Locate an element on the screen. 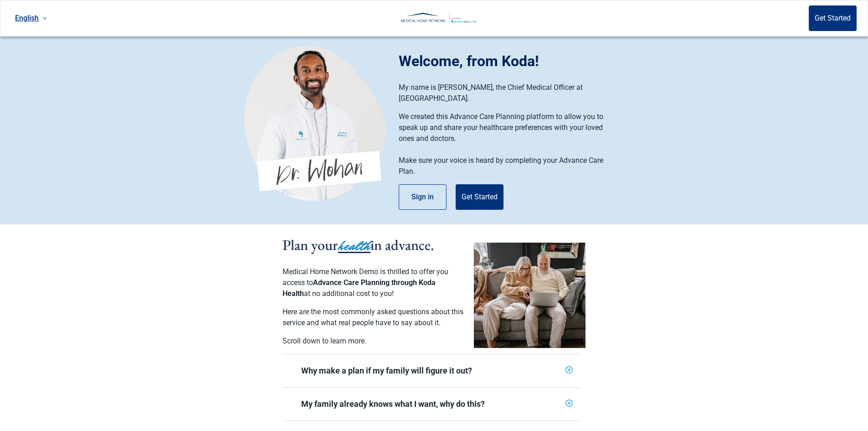  span: Plan your is located at coordinates (310, 244).